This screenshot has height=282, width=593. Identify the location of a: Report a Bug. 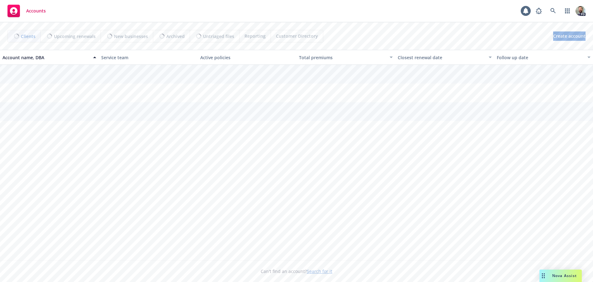
(539, 11).